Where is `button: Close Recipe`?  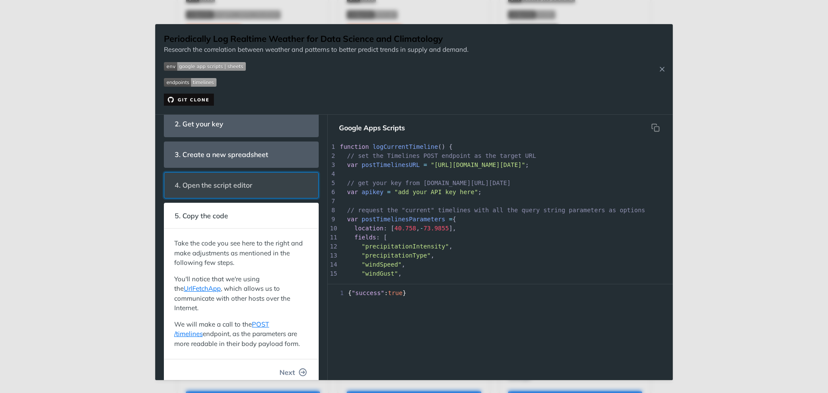 button: Close Recipe is located at coordinates (662, 69).